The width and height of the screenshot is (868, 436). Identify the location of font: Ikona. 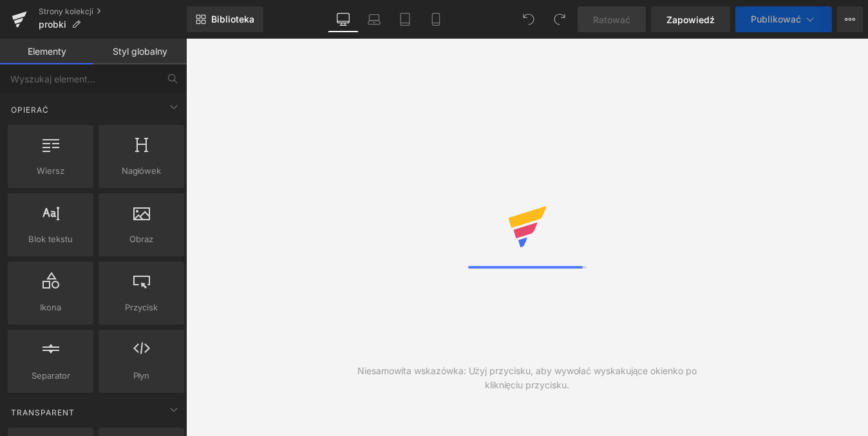
(50, 307).